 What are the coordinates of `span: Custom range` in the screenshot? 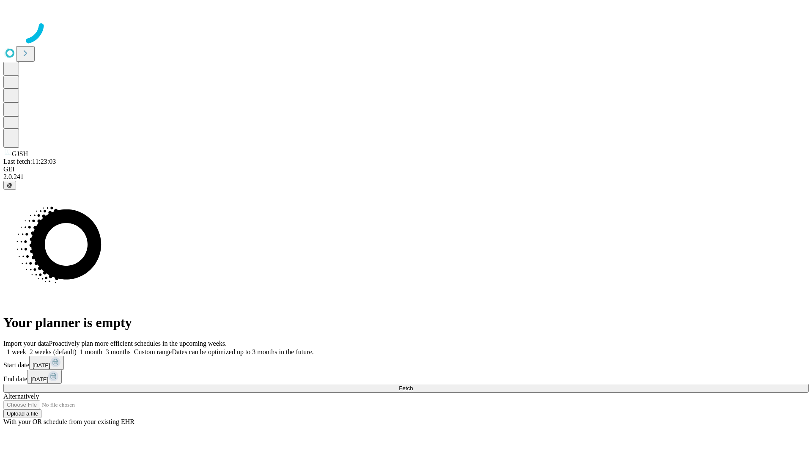 It's located at (153, 351).